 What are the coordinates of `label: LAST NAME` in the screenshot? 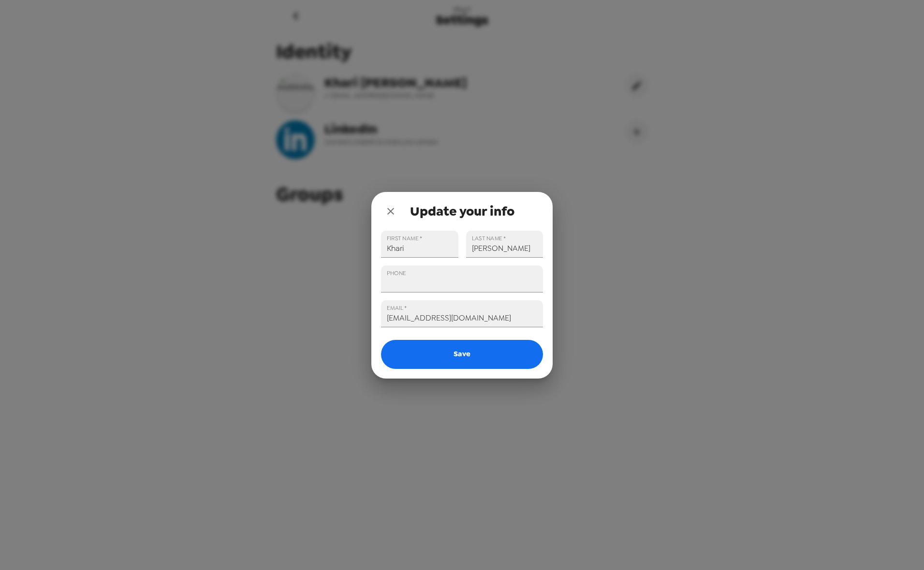 It's located at (488, 238).